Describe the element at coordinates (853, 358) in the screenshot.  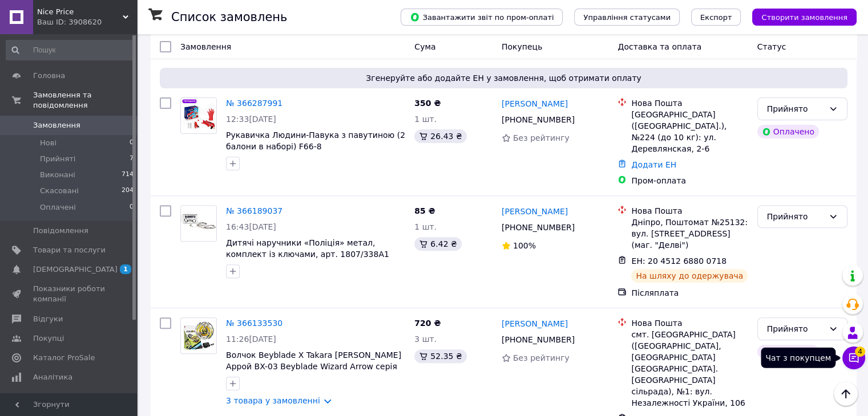
I see `button: Чат з покупцем4` at that location.